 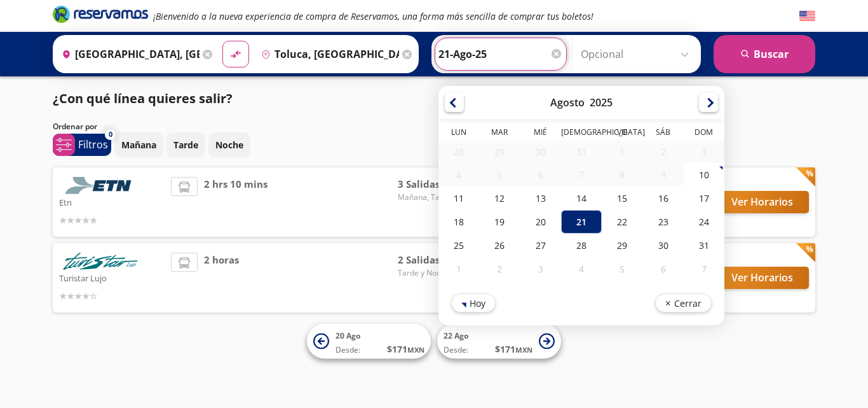 I want to click on div: 29-Jul-25, so click(x=499, y=152).